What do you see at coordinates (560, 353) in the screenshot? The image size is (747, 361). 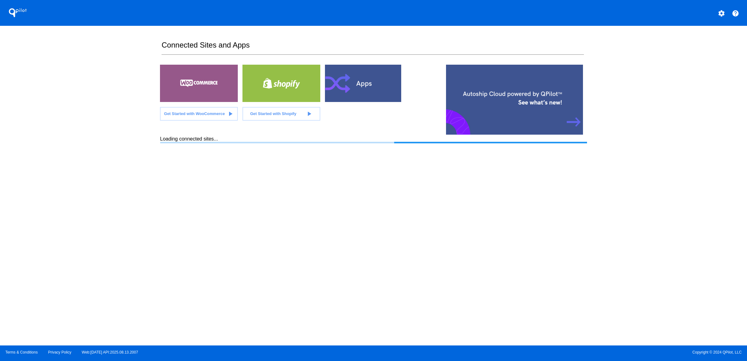 I see `span: Copyright © 2024 QPilot, LLC` at bounding box center [560, 353].